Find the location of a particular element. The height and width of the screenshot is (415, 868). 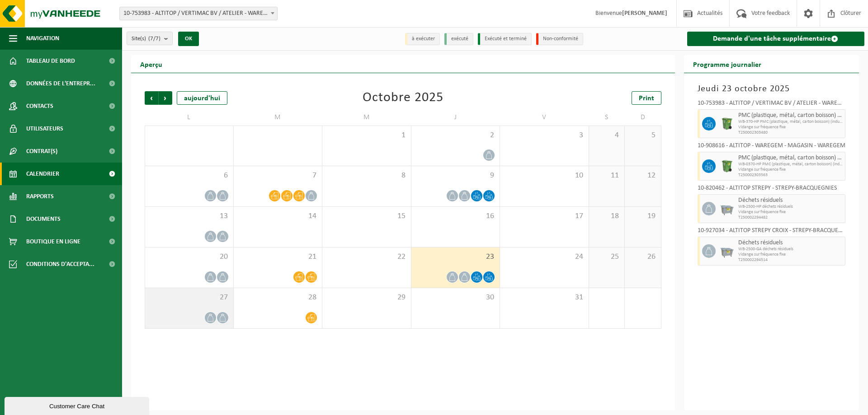

li: Non-conformité is located at coordinates (560, 39).